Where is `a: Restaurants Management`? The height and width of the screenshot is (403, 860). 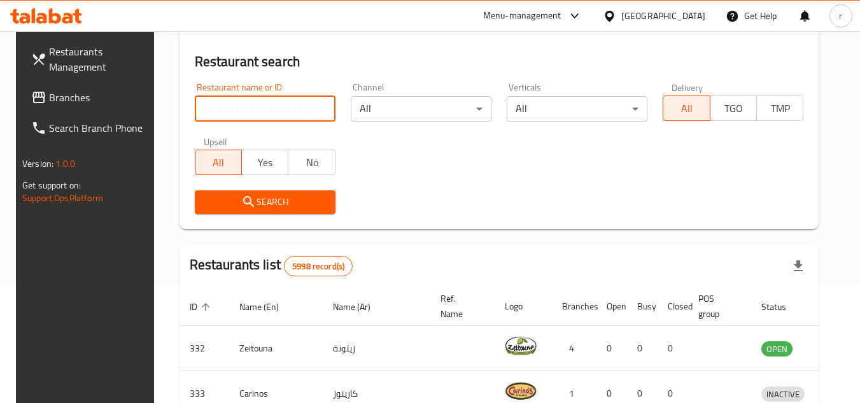 a: Restaurants Management is located at coordinates (90, 59).